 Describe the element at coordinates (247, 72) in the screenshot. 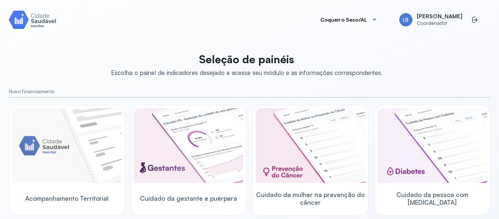

I see `div: Escolha o painel de indicadores desejado e acesse seu módulo e as informações correspondentes.` at that location.